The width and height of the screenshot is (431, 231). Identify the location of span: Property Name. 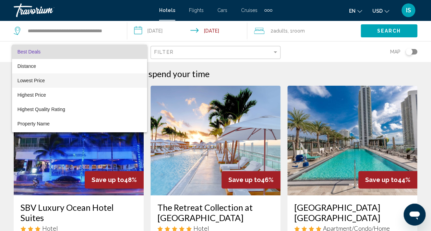
(34, 124).